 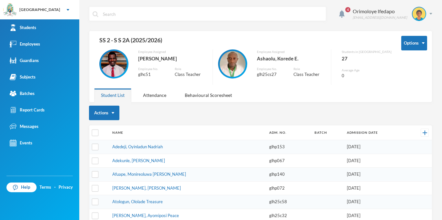 What do you see at coordinates (113, 95) in the screenshot?
I see `div: Student List` at bounding box center [113, 95].